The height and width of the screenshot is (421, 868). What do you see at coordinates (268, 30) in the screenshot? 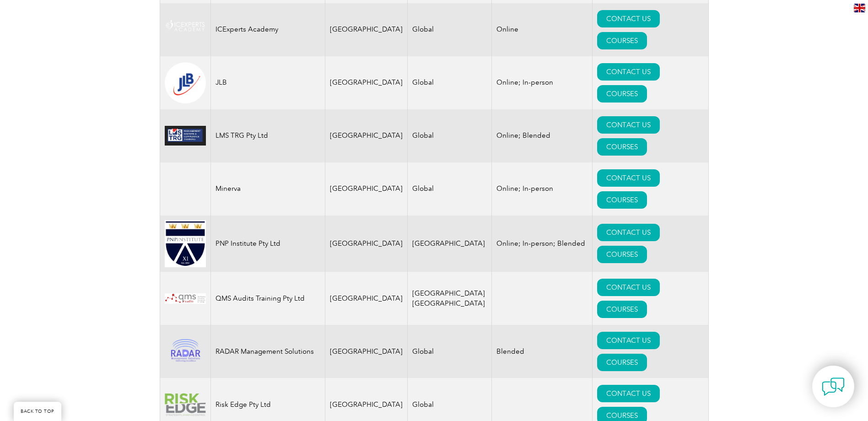
I see `td: ICExperts Academy` at bounding box center [268, 30].